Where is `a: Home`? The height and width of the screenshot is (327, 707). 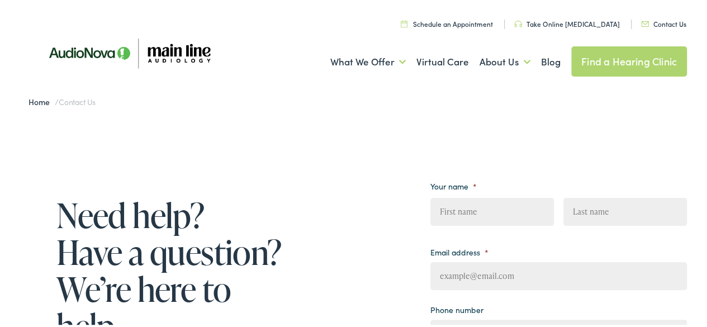 a: Home is located at coordinates (41, 100).